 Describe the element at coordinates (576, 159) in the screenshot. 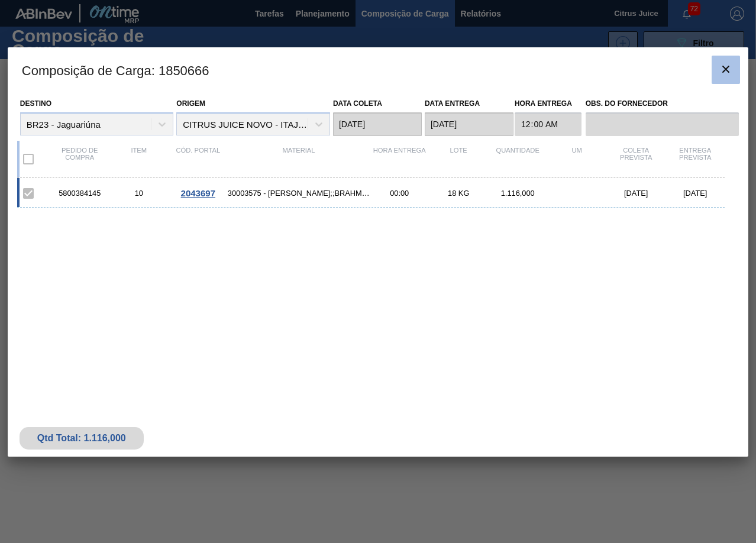

I see `div: UM` at that location.